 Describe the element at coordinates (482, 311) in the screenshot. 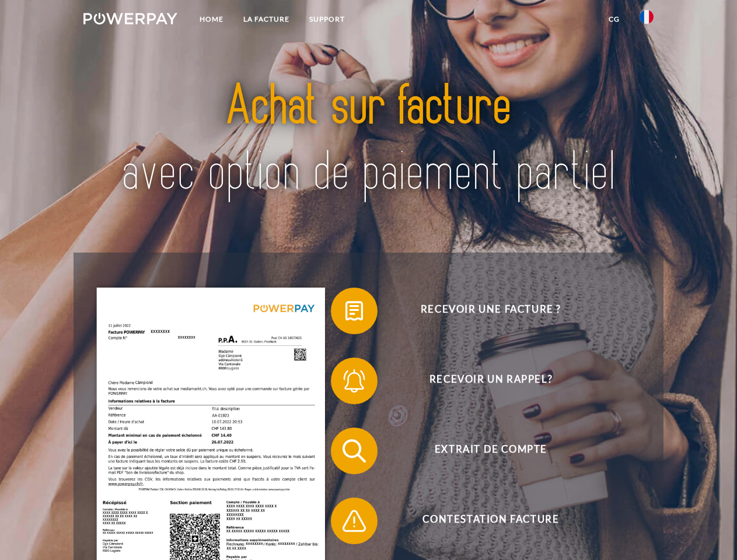

I see `button: Recevoir une facture ?` at that location.